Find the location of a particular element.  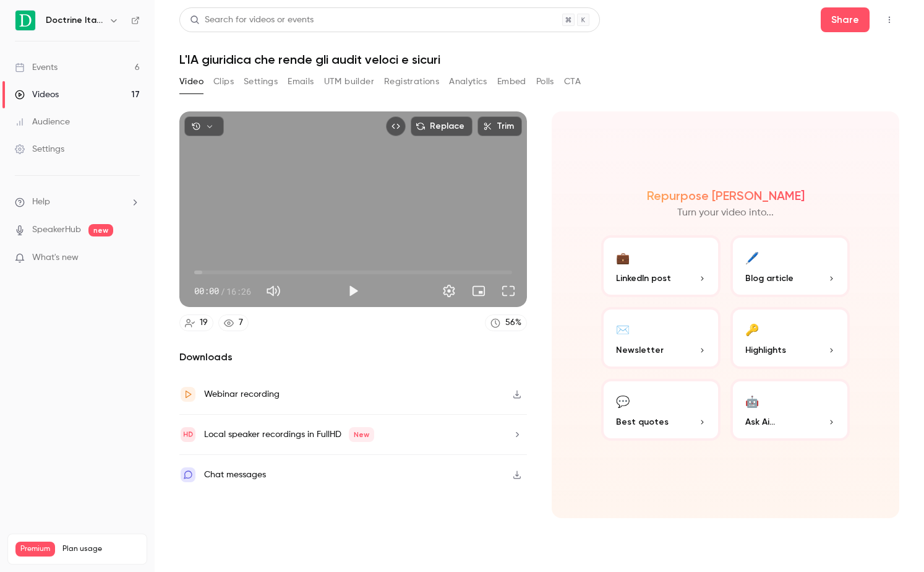

span: 00:00 is located at coordinates (207, 291).